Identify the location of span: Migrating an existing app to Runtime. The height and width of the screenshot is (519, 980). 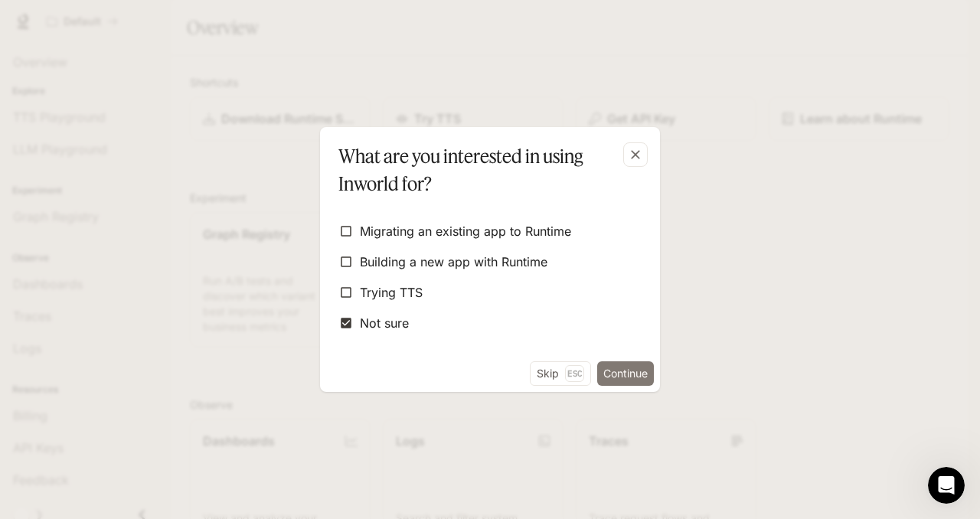
(465, 231).